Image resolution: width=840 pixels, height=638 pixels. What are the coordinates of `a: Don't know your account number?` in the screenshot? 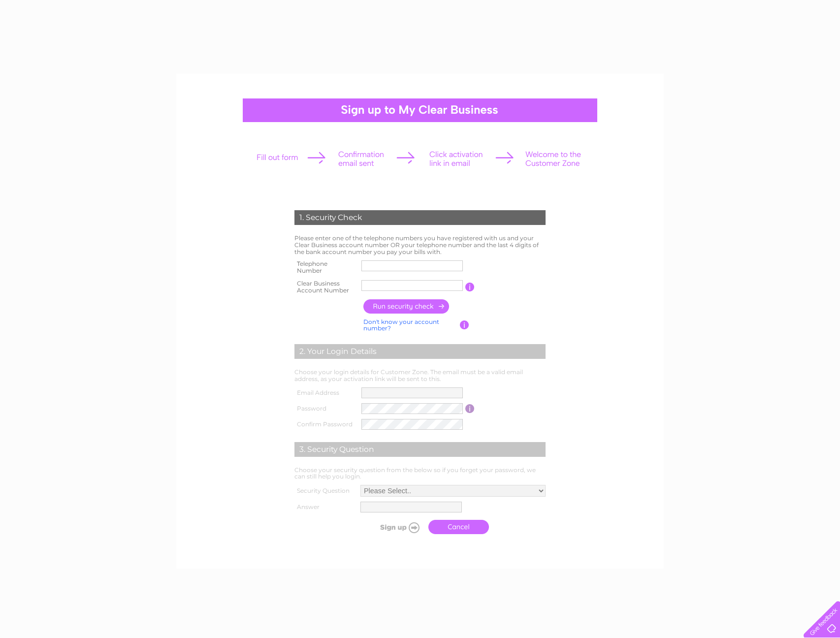 It's located at (402, 325).